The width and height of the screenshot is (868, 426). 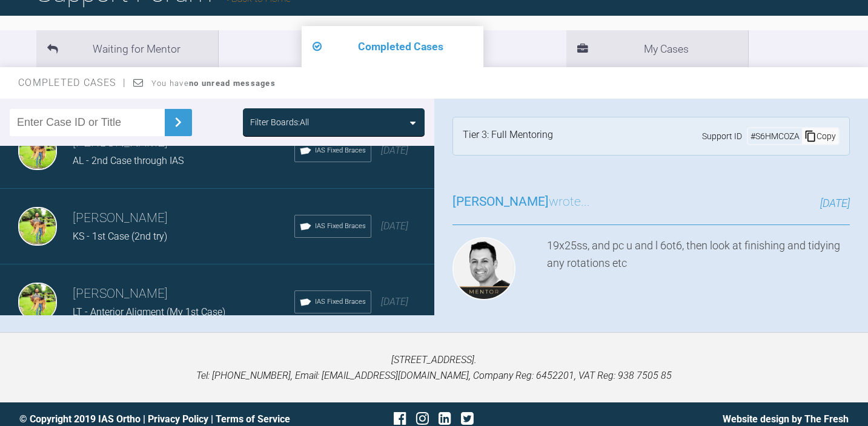 I want to click on span: Support ID, so click(x=722, y=136).